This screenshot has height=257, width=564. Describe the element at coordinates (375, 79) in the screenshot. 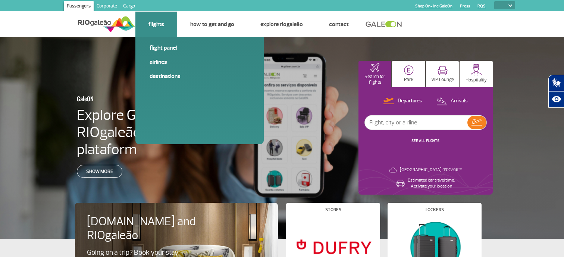

I see `p: Search for flights` at that location.